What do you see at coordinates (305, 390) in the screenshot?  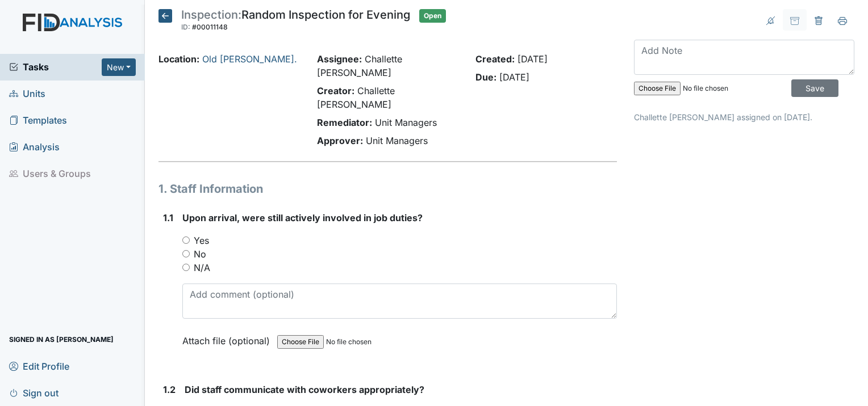 I see `span: Did staff communicate with coworkers appropriately?` at bounding box center [305, 390].